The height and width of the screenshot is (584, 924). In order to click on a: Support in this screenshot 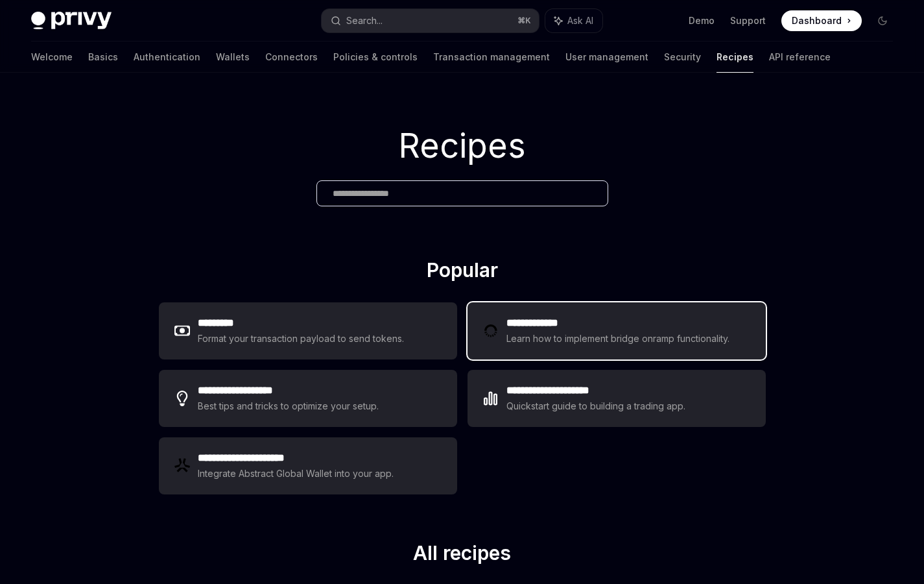, I will do `click(748, 21)`.